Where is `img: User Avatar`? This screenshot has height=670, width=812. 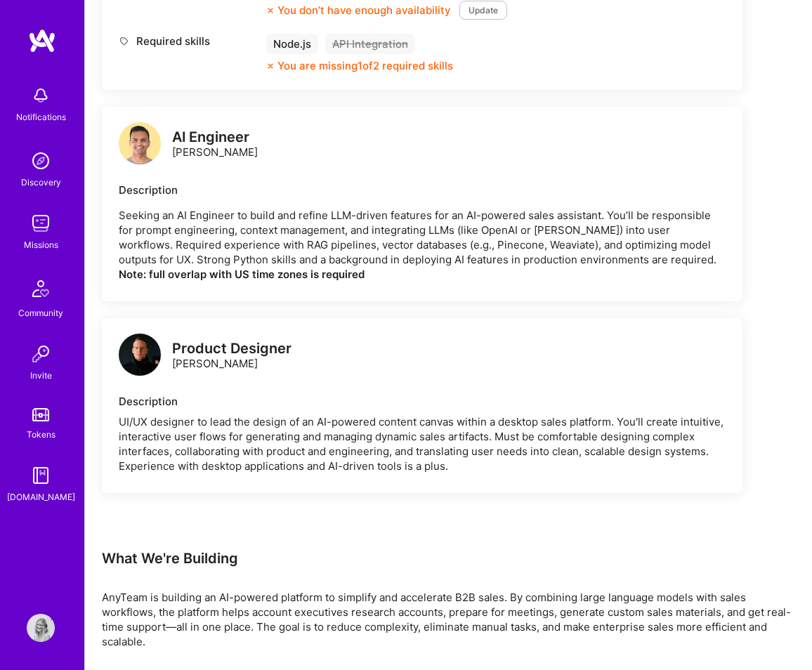 img: User Avatar is located at coordinates (40, 627).